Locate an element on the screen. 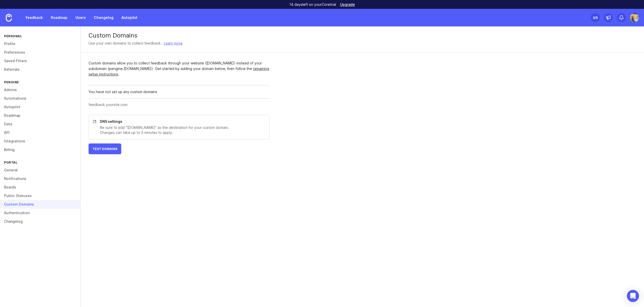 This screenshot has height=307, width=644. a: Learn more is located at coordinates (173, 43).